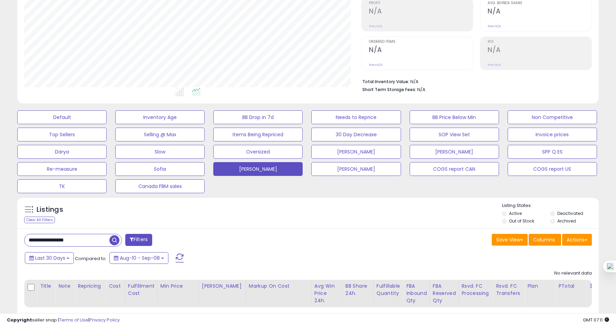 The height and width of the screenshot is (327, 616). I want to click on div: FBA Reserved Qty, so click(444, 294).